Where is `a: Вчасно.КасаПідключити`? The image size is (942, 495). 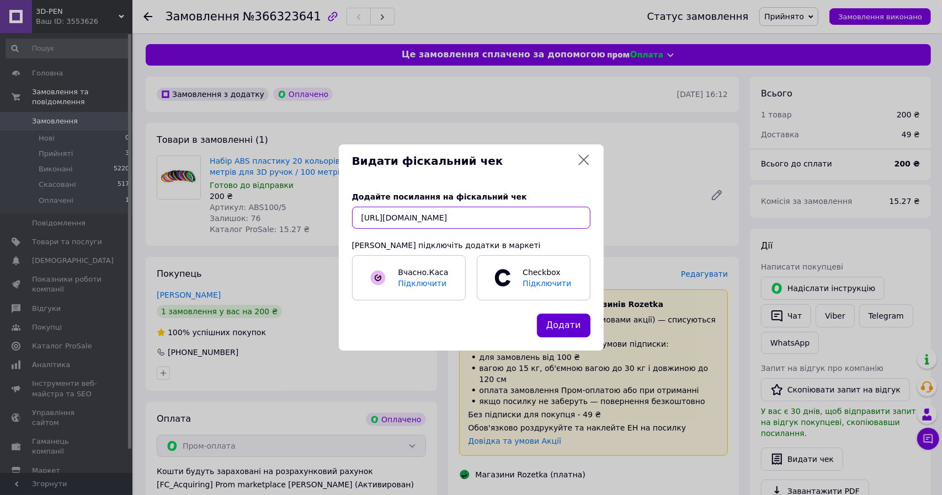 a: Вчасно.КасаПідключити is located at coordinates (409, 278).